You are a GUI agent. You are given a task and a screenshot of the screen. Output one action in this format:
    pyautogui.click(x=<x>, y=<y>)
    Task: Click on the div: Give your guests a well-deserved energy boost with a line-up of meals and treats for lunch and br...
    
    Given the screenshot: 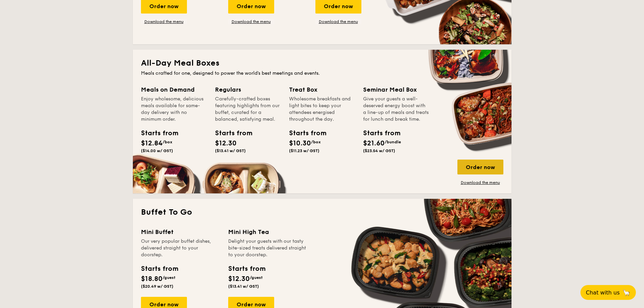 What is the action you would take?
    pyautogui.click(x=396, y=109)
    